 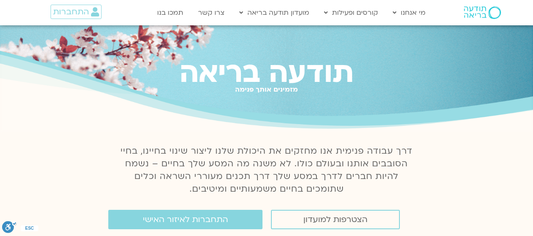 What do you see at coordinates (211, 13) in the screenshot?
I see `a: צרו קשר` at bounding box center [211, 13].